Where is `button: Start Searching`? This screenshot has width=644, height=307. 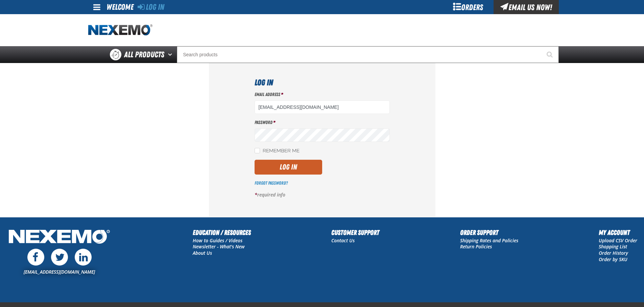 button: Start Searching is located at coordinates (550, 54).